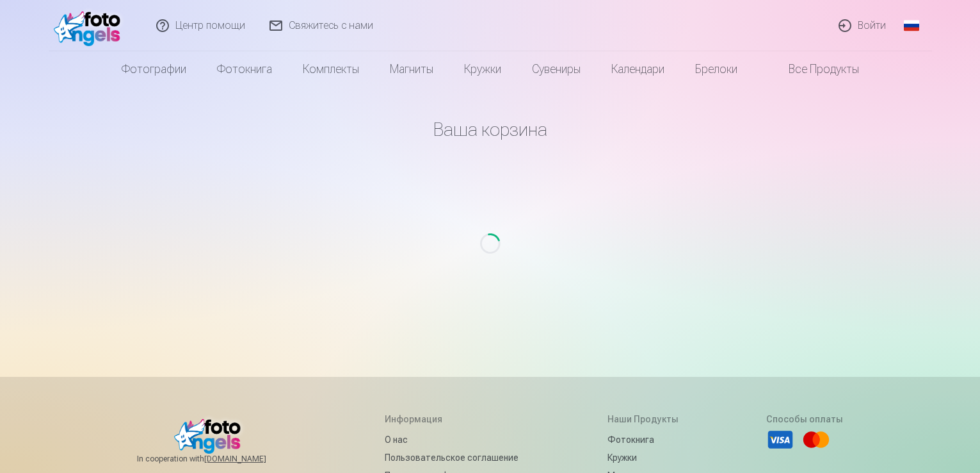 Image resolution: width=980 pixels, height=473 pixels. I want to click on h1: Ваша корзина, so click(491, 130).